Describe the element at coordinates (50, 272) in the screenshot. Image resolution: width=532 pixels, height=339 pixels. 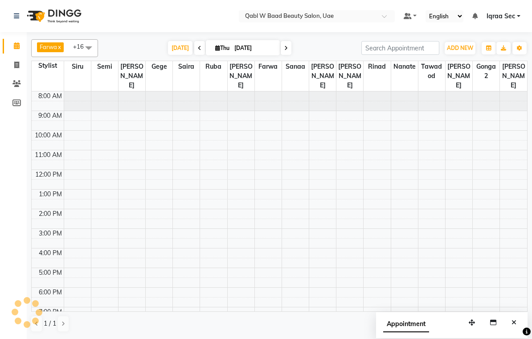
I see `div: 5:00 PM` at that location.